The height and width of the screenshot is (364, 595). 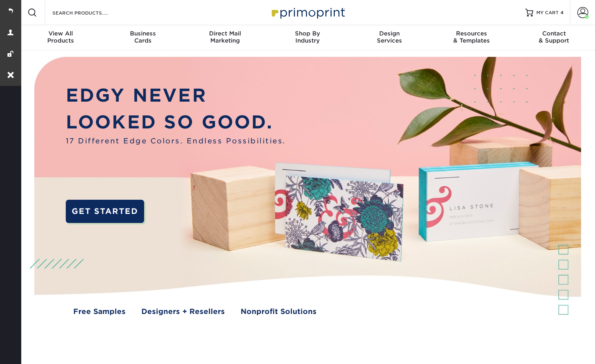 I want to click on a: View AllProducts, so click(x=61, y=38).